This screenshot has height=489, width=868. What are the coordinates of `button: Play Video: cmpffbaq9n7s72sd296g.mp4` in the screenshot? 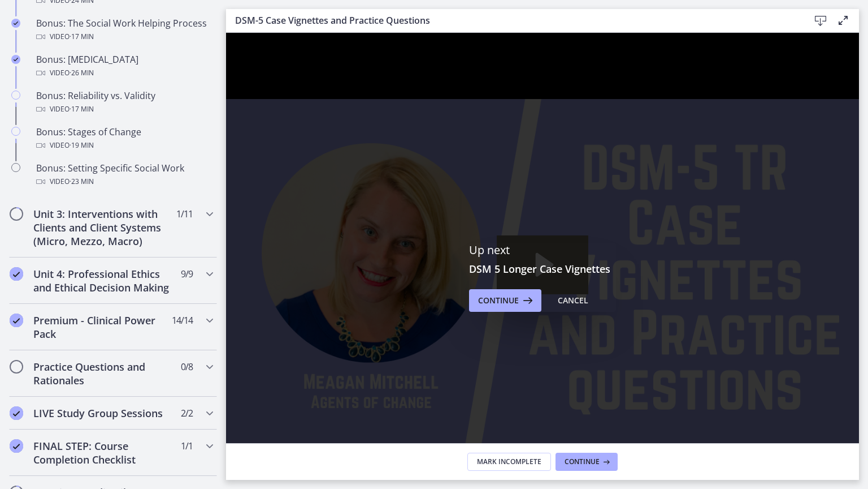 It's located at (317, 232).